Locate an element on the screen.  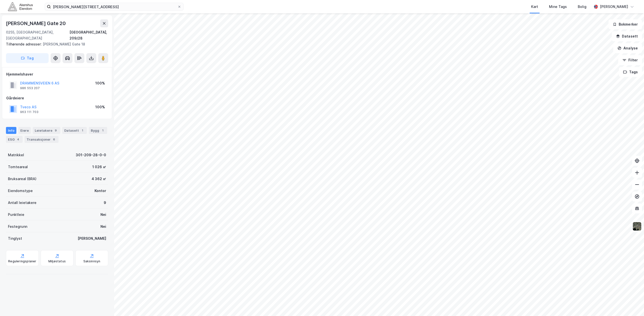
div: Reguleringsplaner is located at coordinates (22, 261).